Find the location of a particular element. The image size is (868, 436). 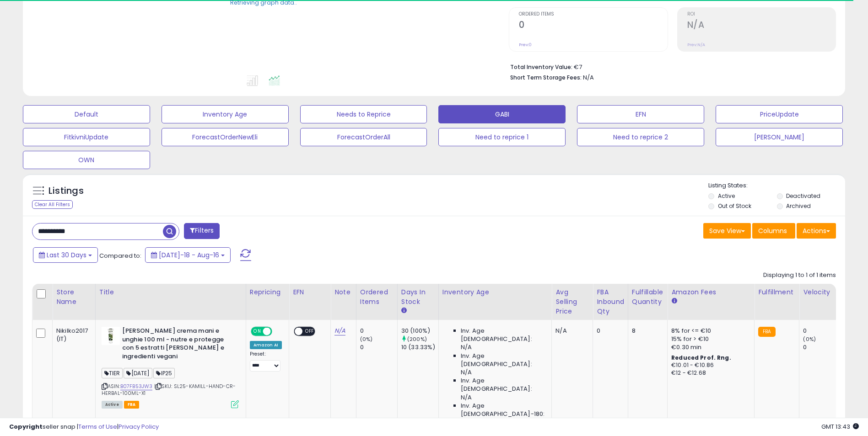

h2: 0 is located at coordinates (593, 26).